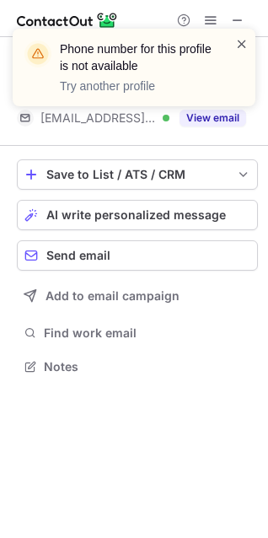 The image size is (268, 538). Describe the element at coordinates (147, 367) in the screenshot. I see `span: Notes` at that location.